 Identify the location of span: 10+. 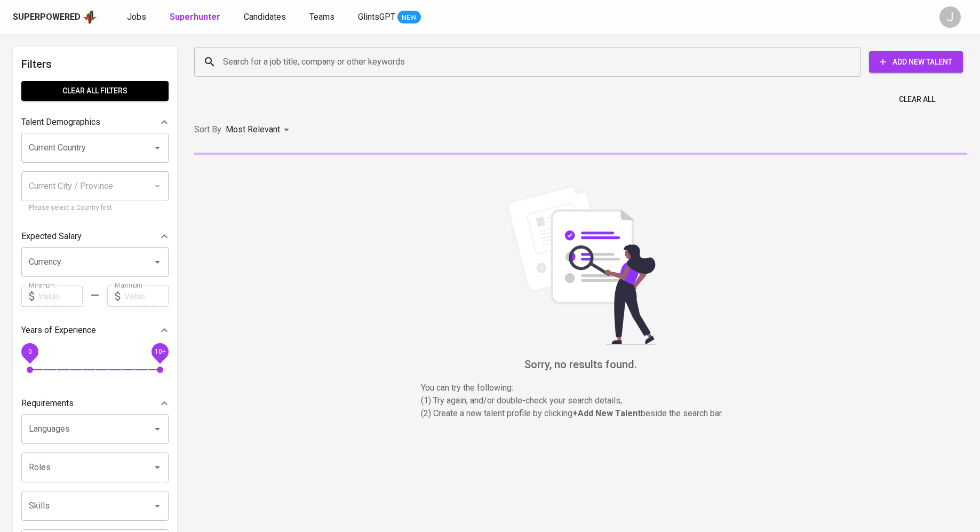
(159, 351).